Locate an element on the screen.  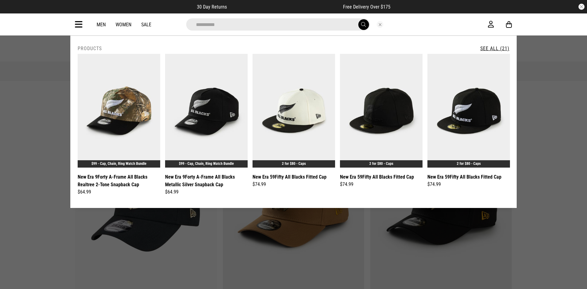
a: See All (21) is located at coordinates (495, 48).